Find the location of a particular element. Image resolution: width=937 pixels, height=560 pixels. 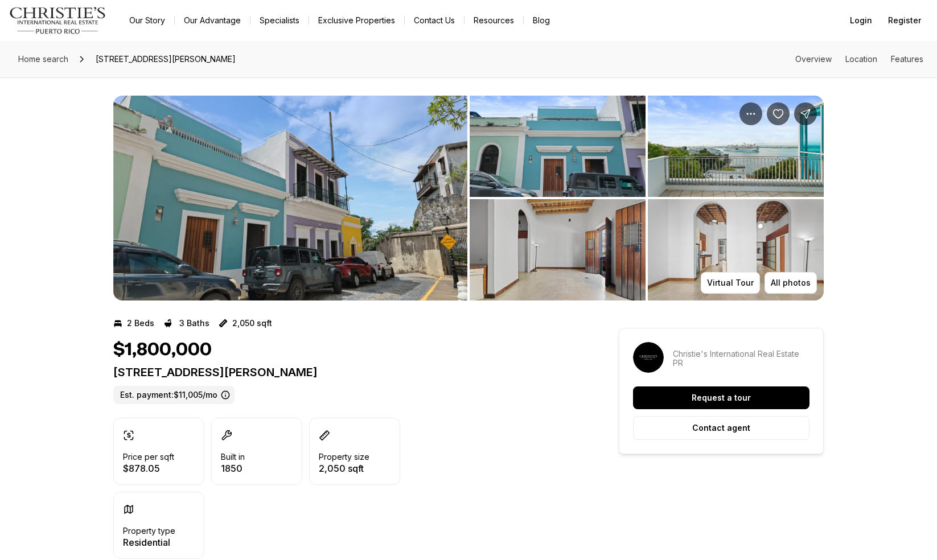

a: Exclusive Properties is located at coordinates (356, 21).